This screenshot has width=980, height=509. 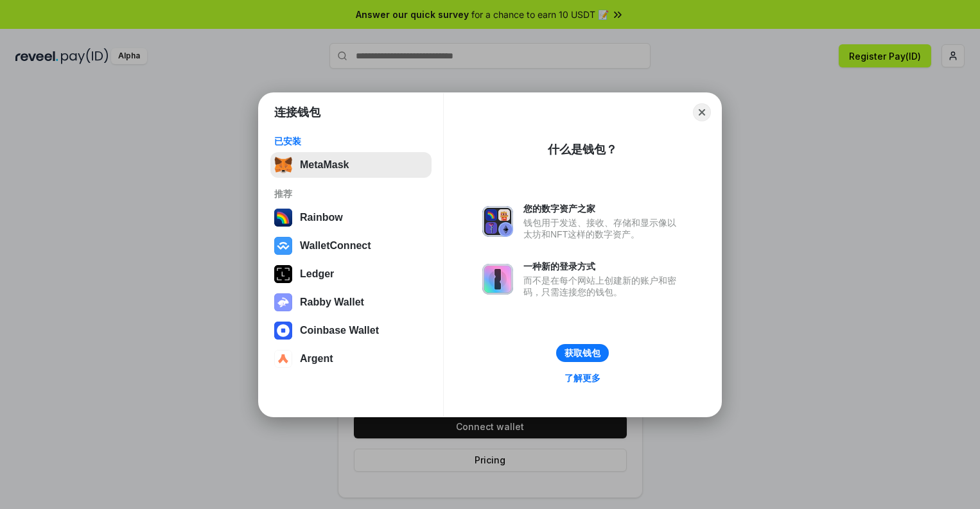 What do you see at coordinates (702, 112) in the screenshot?
I see `button: Close` at bounding box center [702, 112].